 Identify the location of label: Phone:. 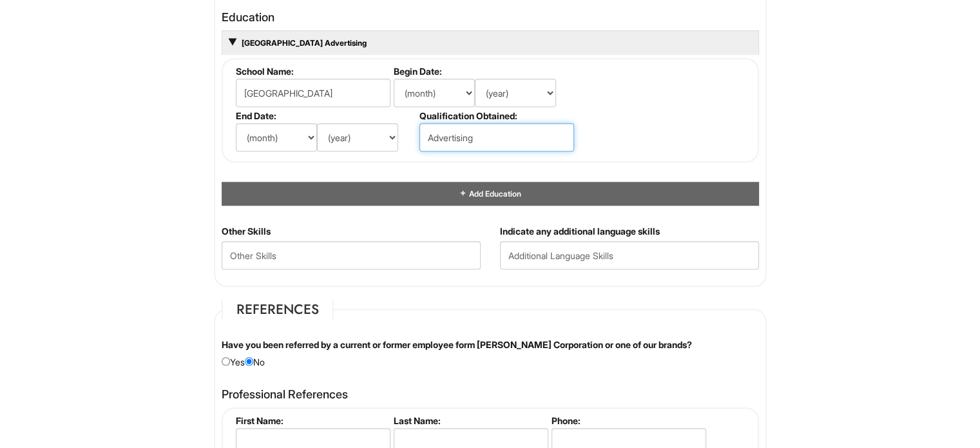
(628, 420).